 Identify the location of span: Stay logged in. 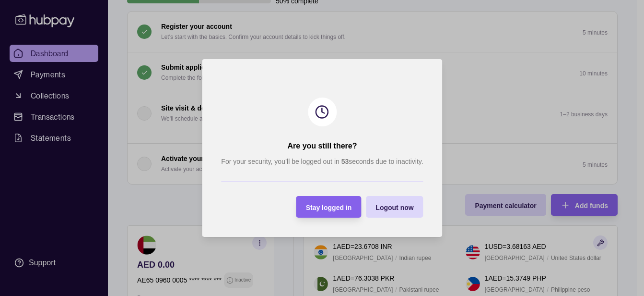
(329, 207).